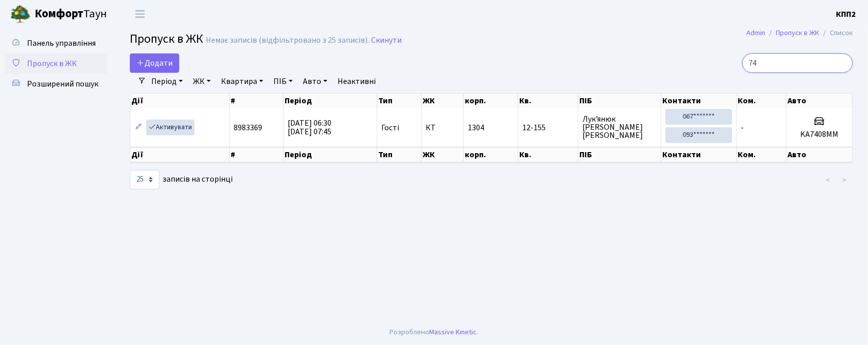  I want to click on span: КТ, so click(443, 128).